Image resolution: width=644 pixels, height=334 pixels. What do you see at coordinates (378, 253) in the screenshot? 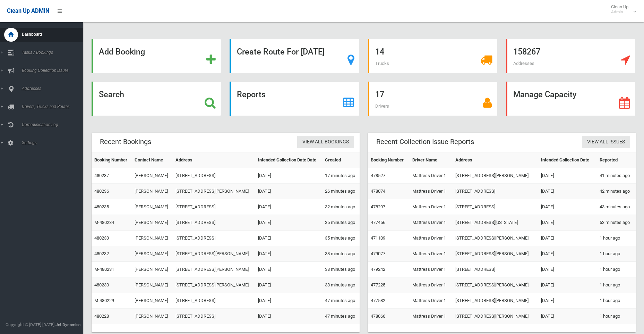
I see `a: 479077` at bounding box center [378, 253].